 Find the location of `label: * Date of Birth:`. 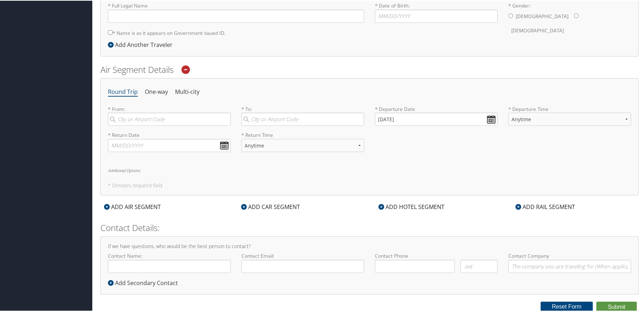

label: * Date of Birth: is located at coordinates (436, 11).